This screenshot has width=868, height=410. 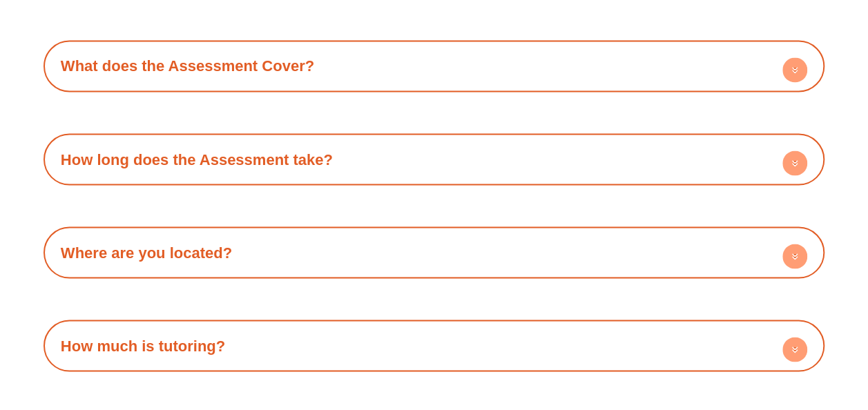 I want to click on div: Chatt-widget, so click(x=713, y=216).